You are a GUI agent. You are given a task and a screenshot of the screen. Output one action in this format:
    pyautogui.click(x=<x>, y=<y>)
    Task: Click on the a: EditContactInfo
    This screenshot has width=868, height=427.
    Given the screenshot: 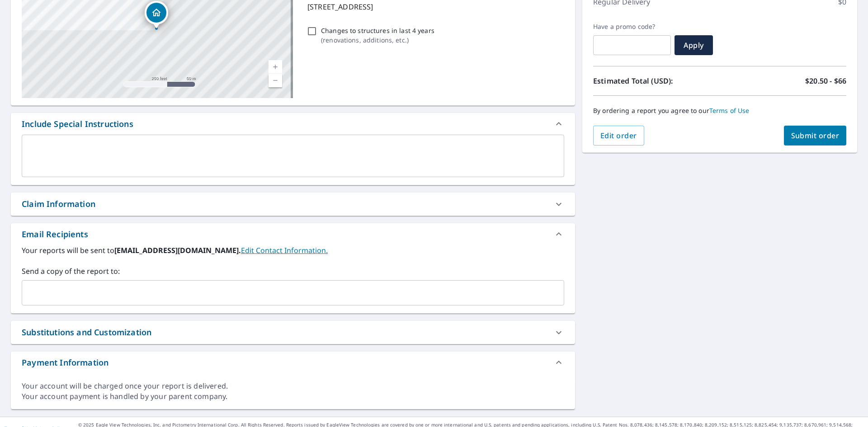 What is the action you would take?
    pyautogui.click(x=284, y=250)
    